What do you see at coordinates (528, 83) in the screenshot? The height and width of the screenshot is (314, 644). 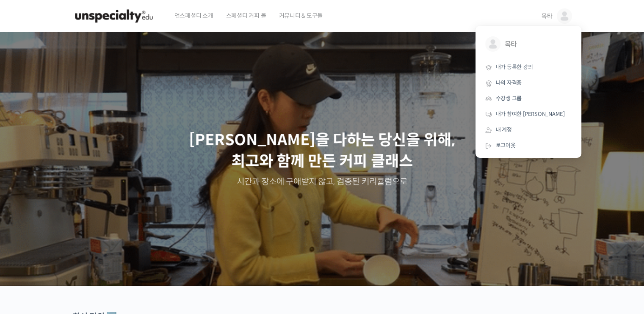 I see `a: 나의 자격증` at bounding box center [528, 83].